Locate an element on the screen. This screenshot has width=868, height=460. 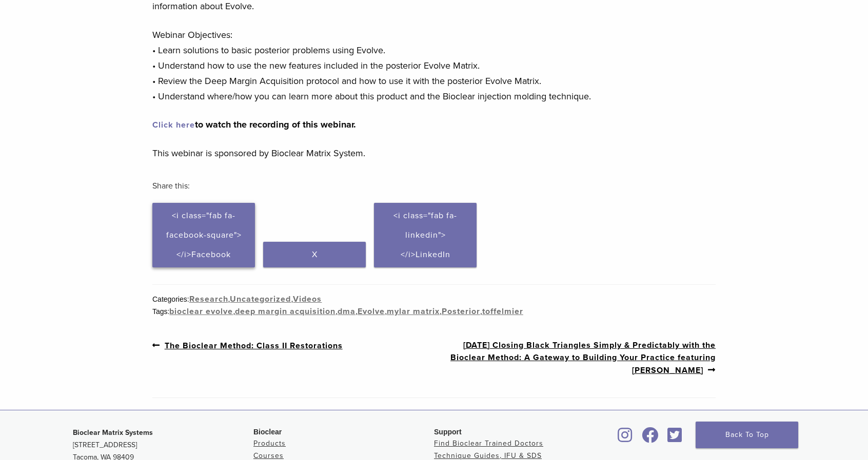
span: <i class="fab fa-facebook-square"></i>Facebook is located at coordinates (203, 236).